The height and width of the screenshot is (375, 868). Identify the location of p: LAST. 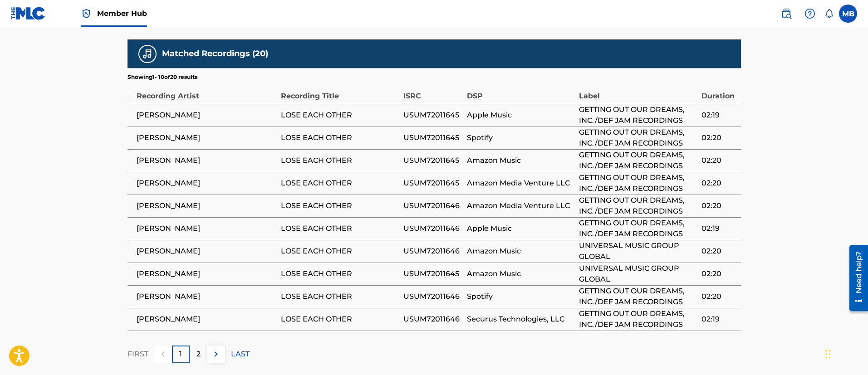
(240, 354).